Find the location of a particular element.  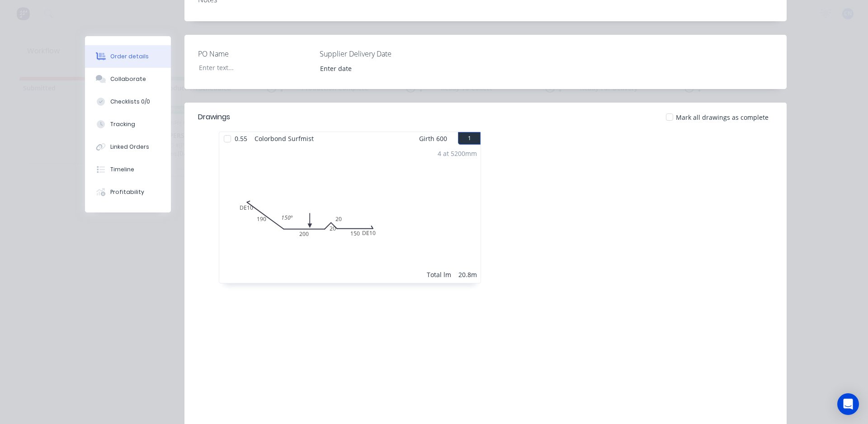

input: Enter date is located at coordinates (370, 68).